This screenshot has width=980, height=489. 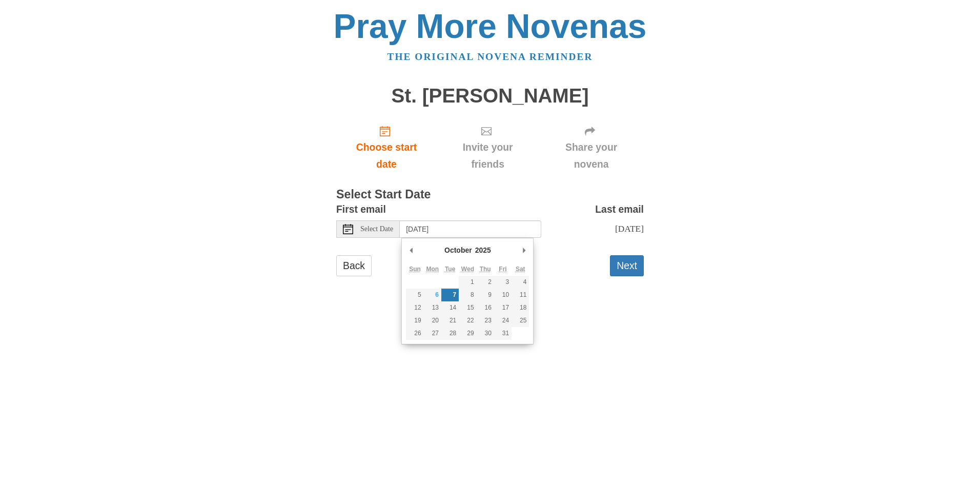 I want to click on label: Last email, so click(x=619, y=209).